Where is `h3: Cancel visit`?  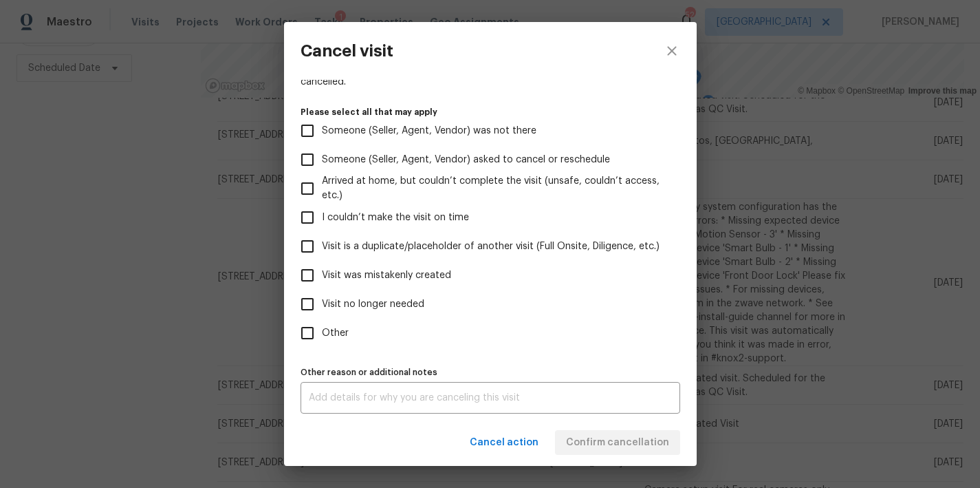
h3: Cancel visit is located at coordinates (347, 51).